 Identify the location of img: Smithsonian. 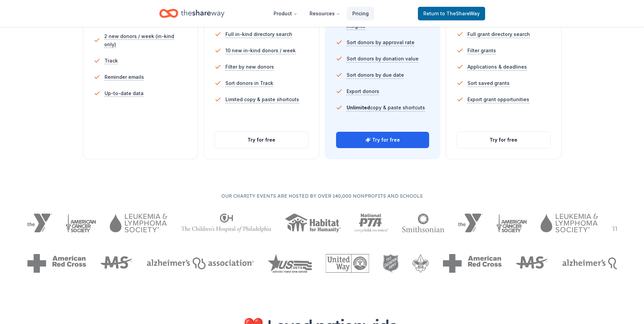
(423, 223).